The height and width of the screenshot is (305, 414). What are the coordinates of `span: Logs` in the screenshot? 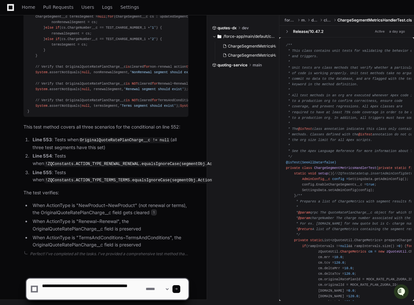 It's located at (107, 7).